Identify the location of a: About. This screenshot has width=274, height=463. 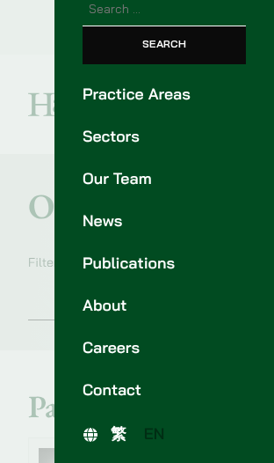
(165, 305).